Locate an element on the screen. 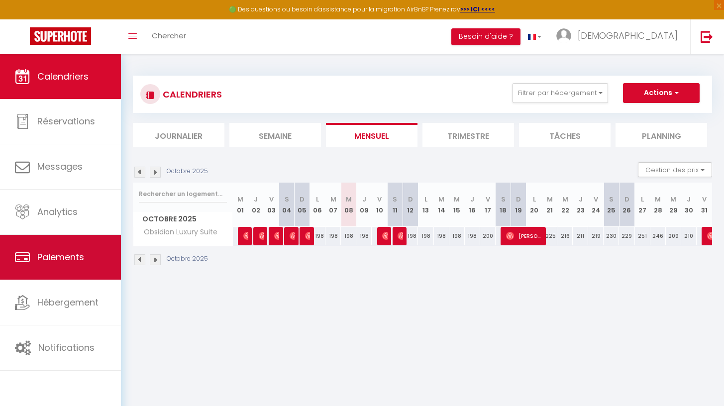 This screenshot has width=724, height=406. span: Hébergement is located at coordinates (68, 302).